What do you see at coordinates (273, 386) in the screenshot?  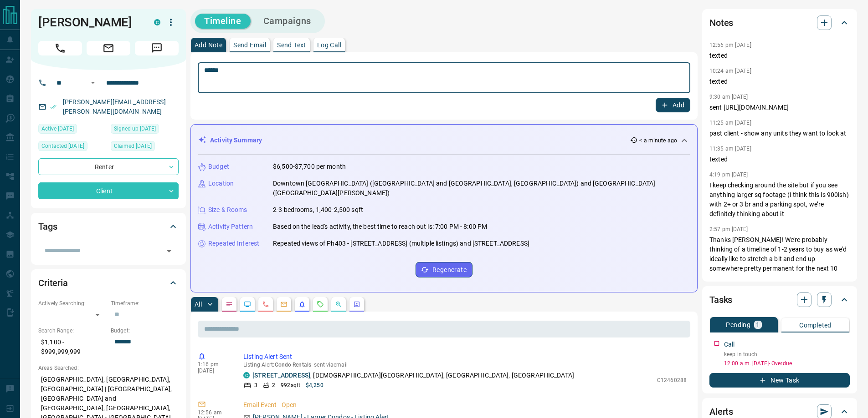 I see `p: 2` at bounding box center [273, 386].